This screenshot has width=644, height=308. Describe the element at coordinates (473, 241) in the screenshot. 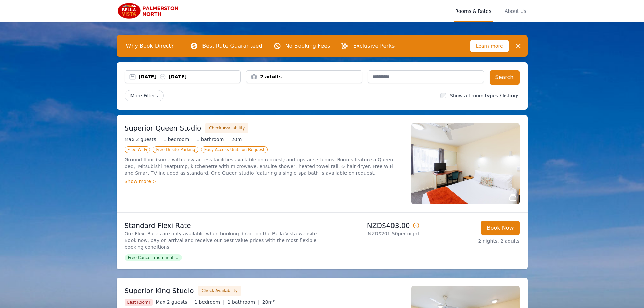

I see `p: 2 nights, 2 adults` at that location.